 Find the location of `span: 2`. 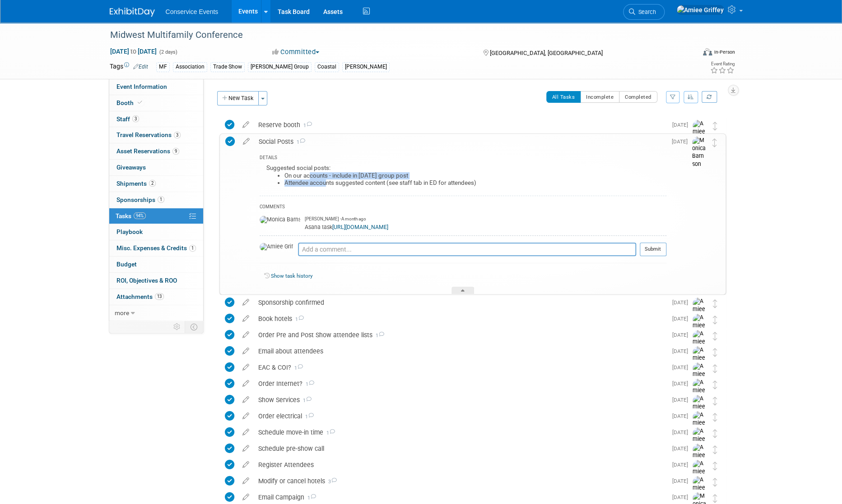

span: 2 is located at coordinates (152, 183).